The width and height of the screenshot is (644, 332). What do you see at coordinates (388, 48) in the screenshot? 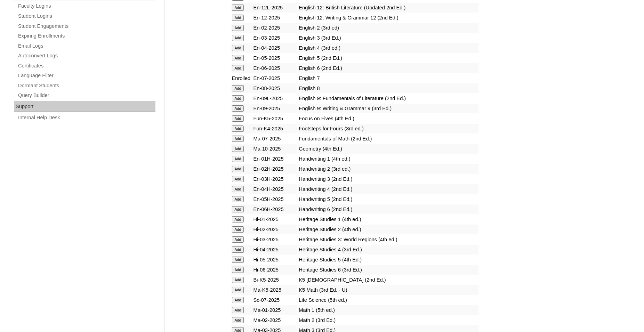
I see `td: English 4 (3rd ed.)` at bounding box center [388, 48].